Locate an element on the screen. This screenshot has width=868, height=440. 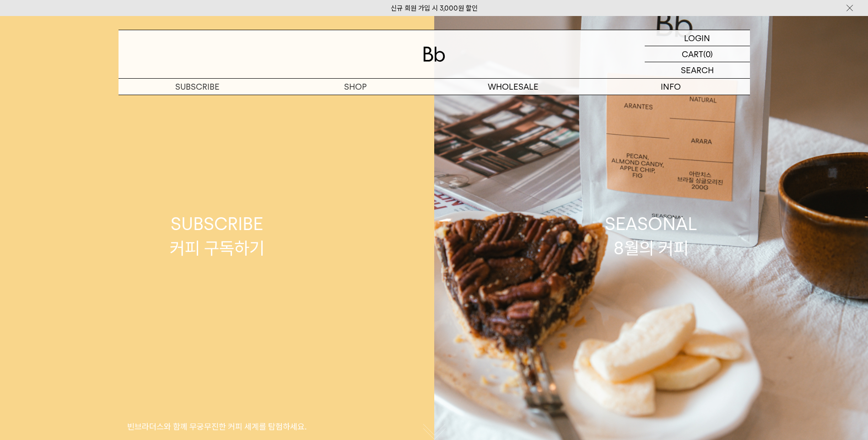
p: (0) is located at coordinates (708, 54).